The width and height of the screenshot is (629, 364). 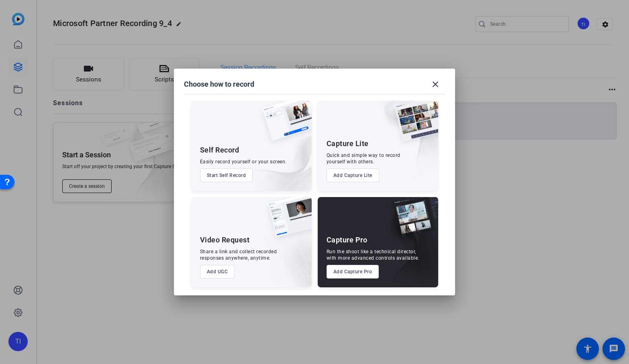 I want to click on button: Start Self Record, so click(x=226, y=175).